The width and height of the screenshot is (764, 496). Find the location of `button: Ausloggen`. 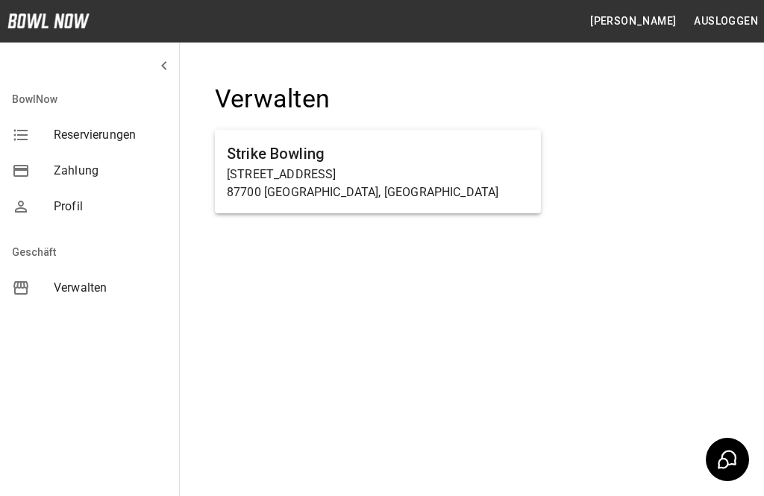

button: Ausloggen is located at coordinates (726, 21).